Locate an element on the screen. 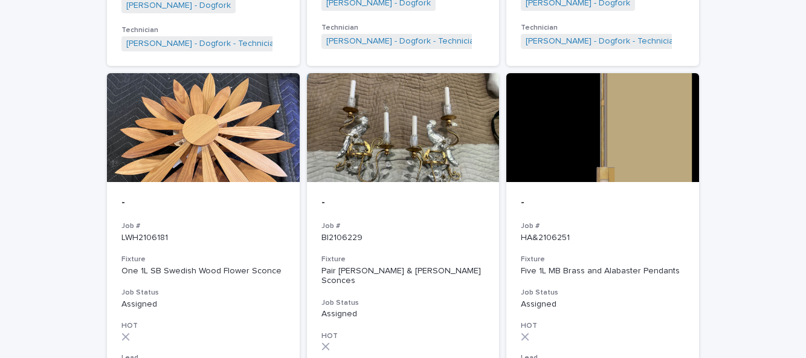 The height and width of the screenshot is (358, 806). div: One 1L SB Swedish Wood Flower Sconce is located at coordinates (203, 271).